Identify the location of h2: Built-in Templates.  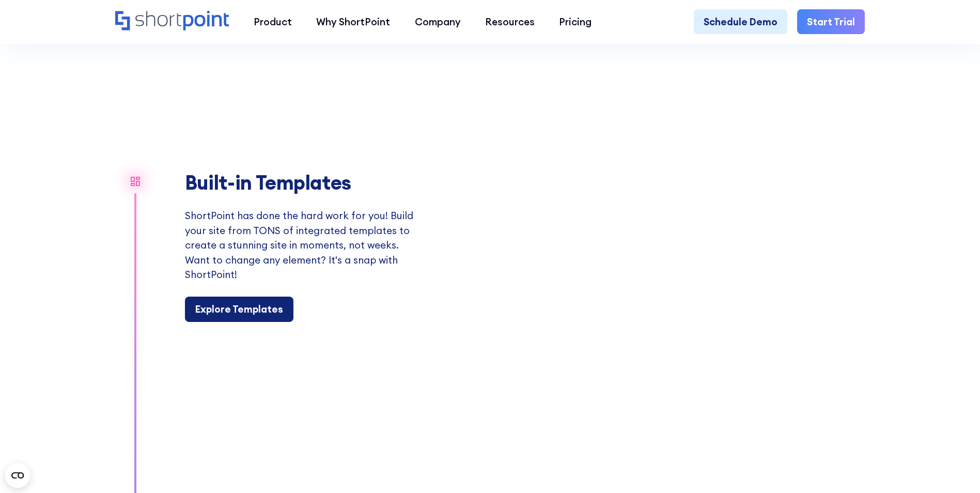
(300, 183).